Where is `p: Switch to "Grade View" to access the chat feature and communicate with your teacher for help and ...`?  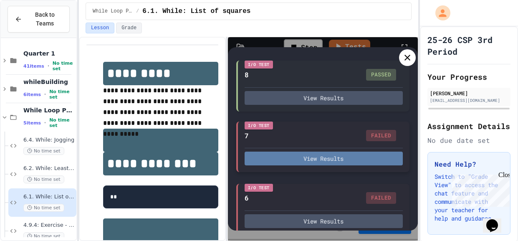
p: Switch to "Grade View" to access the chat feature and communicate with your teacher for help and ... is located at coordinates (469, 197).